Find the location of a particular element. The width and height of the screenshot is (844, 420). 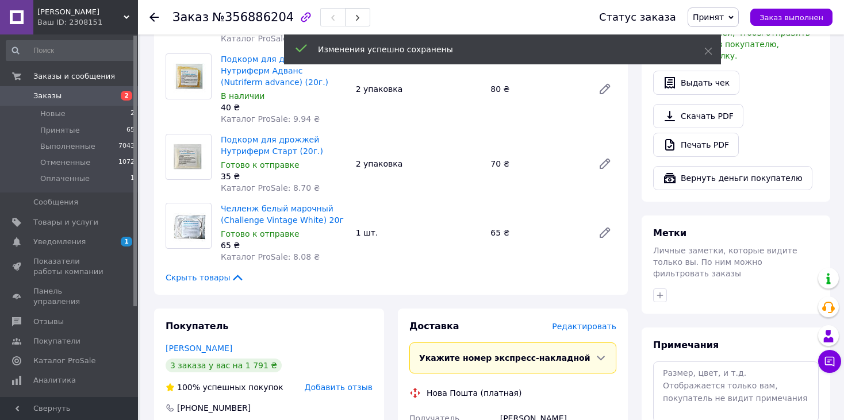

span: Выполненные is located at coordinates (68, 147).